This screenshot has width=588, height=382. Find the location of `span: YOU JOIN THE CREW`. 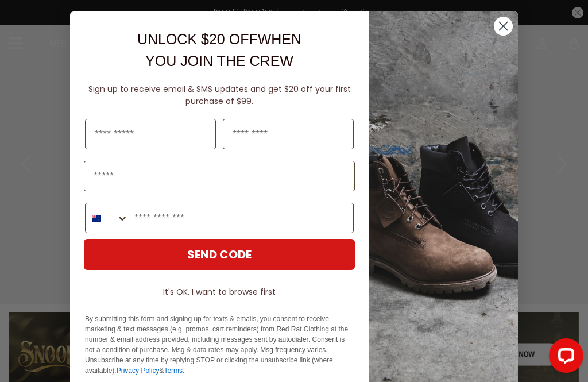

span: YOU JOIN THE CREW is located at coordinates (220, 61).